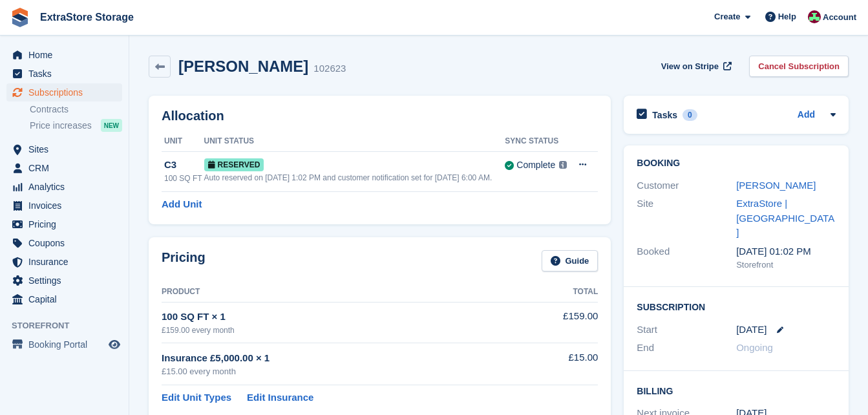  I want to click on span: Settings, so click(67, 281).